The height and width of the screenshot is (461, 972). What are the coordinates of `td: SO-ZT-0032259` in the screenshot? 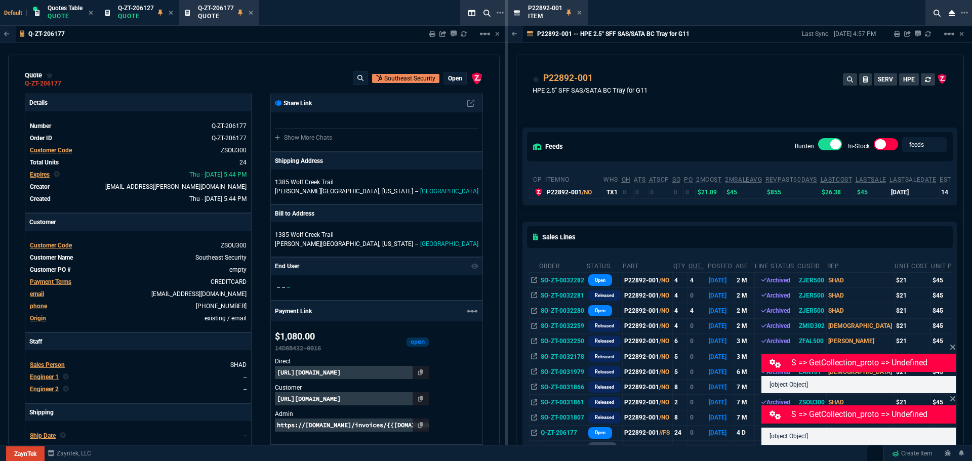 It's located at (562, 326).